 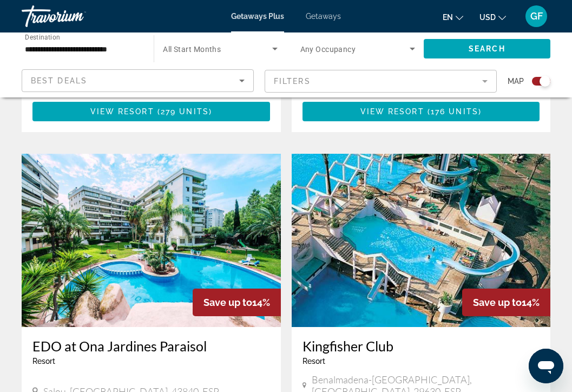 I want to click on img: ii_kfc1.jpg, so click(x=421, y=240).